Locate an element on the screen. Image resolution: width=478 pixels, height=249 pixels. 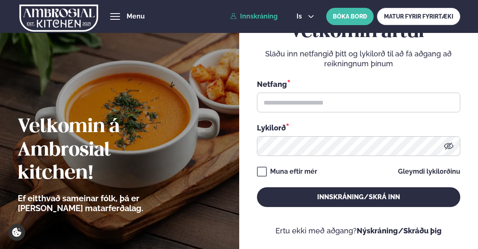
p: Sláðu inn netfangið þitt og lykilorð til að fá aðgang að reikningnum þínum is located at coordinates (358, 59).